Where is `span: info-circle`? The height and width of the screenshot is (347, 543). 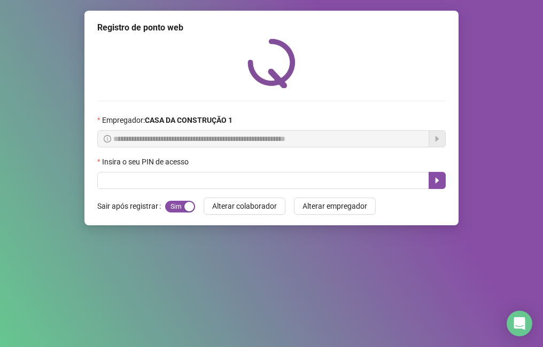 span: info-circle is located at coordinates (107, 139).